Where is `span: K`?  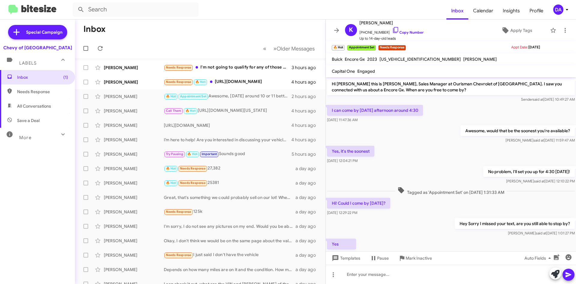 span: K is located at coordinates (351, 30).